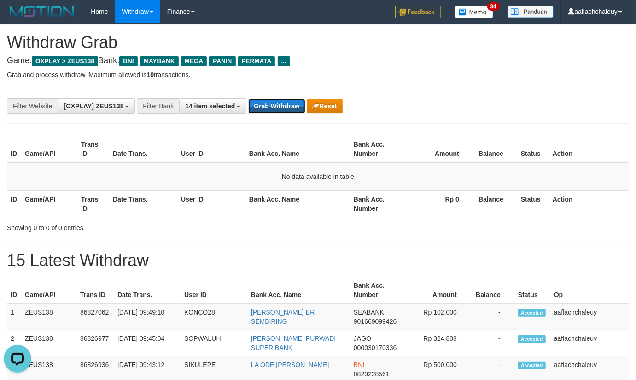  Describe the element at coordinates (32, 106) in the screenshot. I see `div: Filter Website` at that location.